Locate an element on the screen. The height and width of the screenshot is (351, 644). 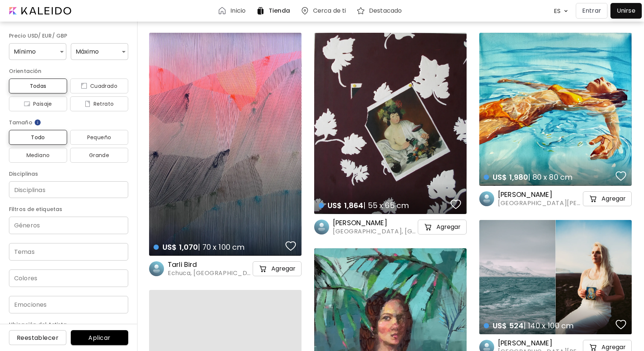
h6: Tienda is located at coordinates (279, 11).